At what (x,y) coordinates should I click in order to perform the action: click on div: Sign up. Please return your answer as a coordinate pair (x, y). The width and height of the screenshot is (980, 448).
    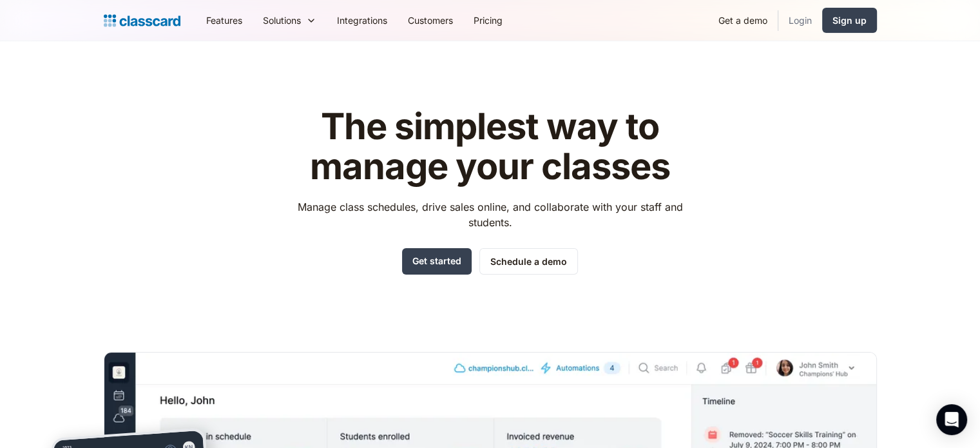
    Looking at the image, I should click on (849, 20).